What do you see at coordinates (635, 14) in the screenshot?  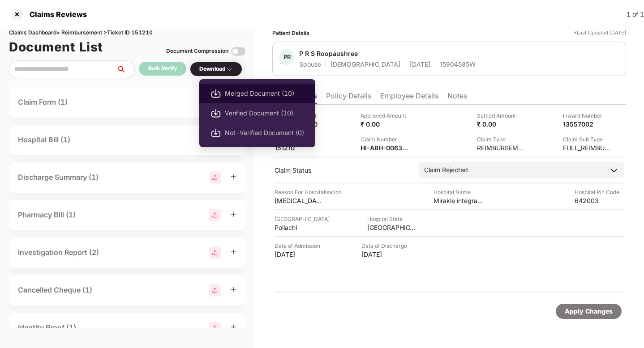 I see `div: 1 of 1` at bounding box center [635, 14].